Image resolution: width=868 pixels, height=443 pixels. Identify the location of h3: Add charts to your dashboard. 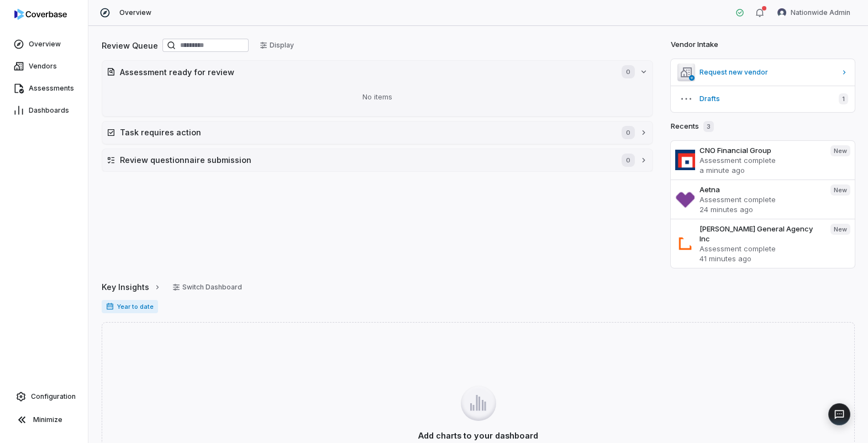
(478, 435).